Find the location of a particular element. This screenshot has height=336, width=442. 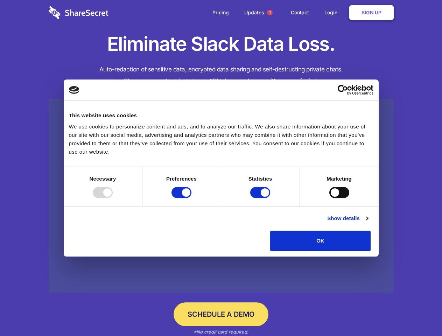

a: Sign Up is located at coordinates (371, 13).